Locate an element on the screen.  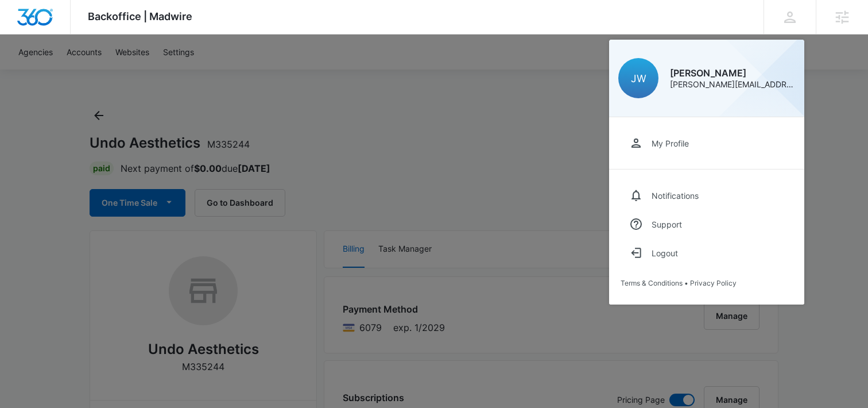
a: Terms & Conditions is located at coordinates (652, 282).